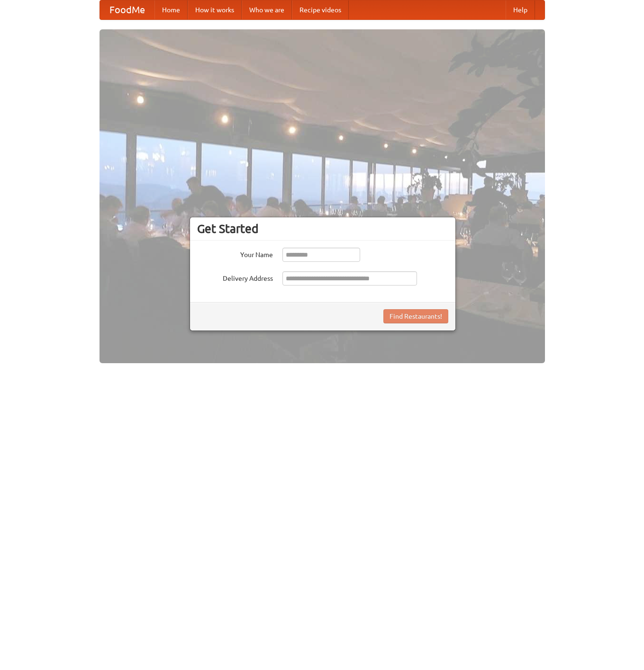 The width and height of the screenshot is (644, 670). What do you see at coordinates (267, 10) in the screenshot?
I see `a: Who we are` at bounding box center [267, 10].